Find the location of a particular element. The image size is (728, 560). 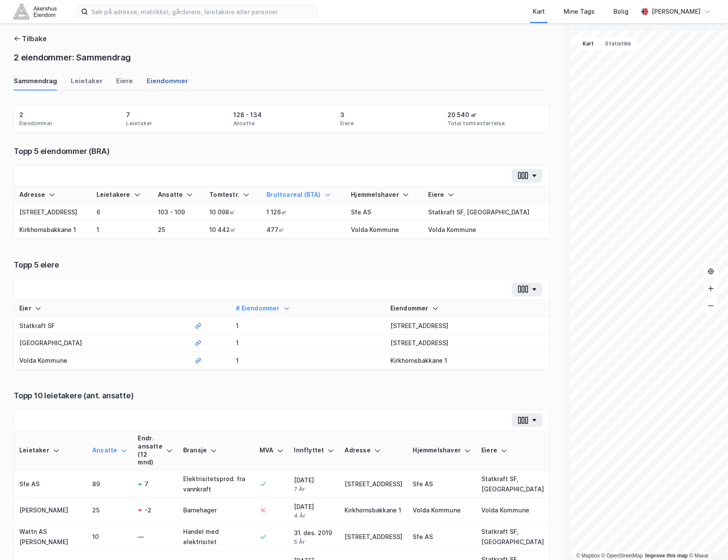

div: Total tomtestørrelse is located at coordinates (477, 124).